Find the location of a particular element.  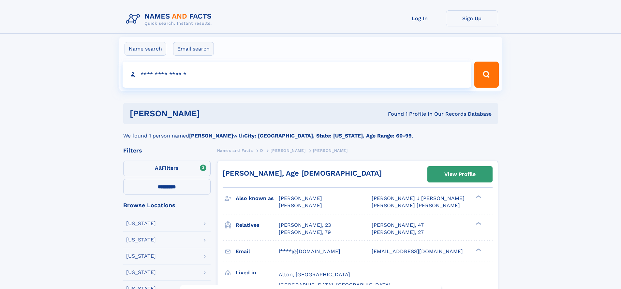

input: search input is located at coordinates (297, 75).